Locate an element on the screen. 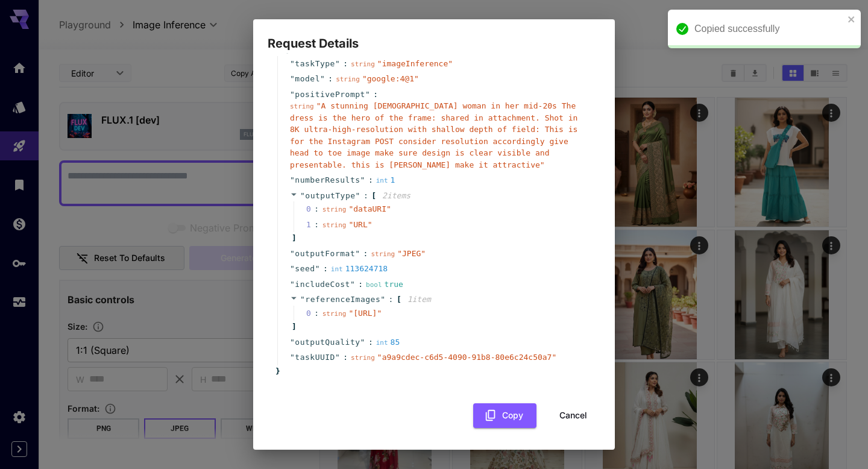 Image resolution: width=868 pixels, height=469 pixels. span: referenceImages is located at coordinates (342, 299).